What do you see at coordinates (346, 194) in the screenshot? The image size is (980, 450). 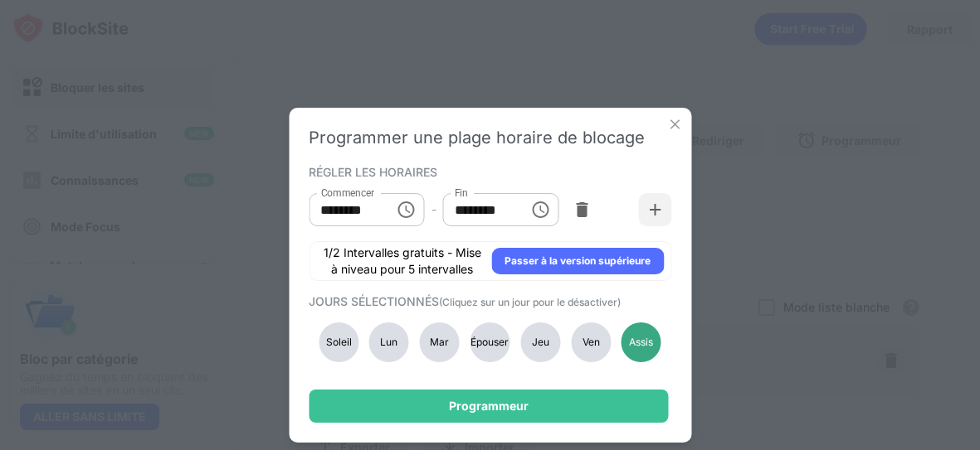 I see `font: Commencer` at bounding box center [346, 194].